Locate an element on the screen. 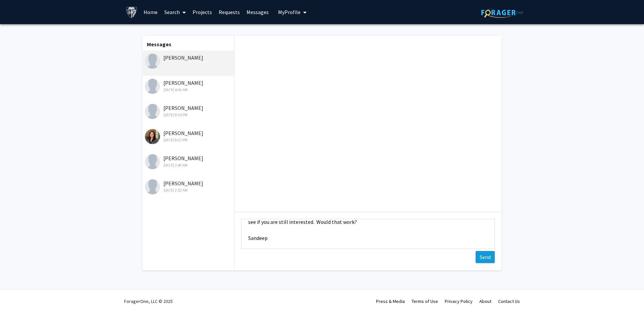 This screenshot has width=644, height=313. img: Leemu Wesley is located at coordinates (152, 187).